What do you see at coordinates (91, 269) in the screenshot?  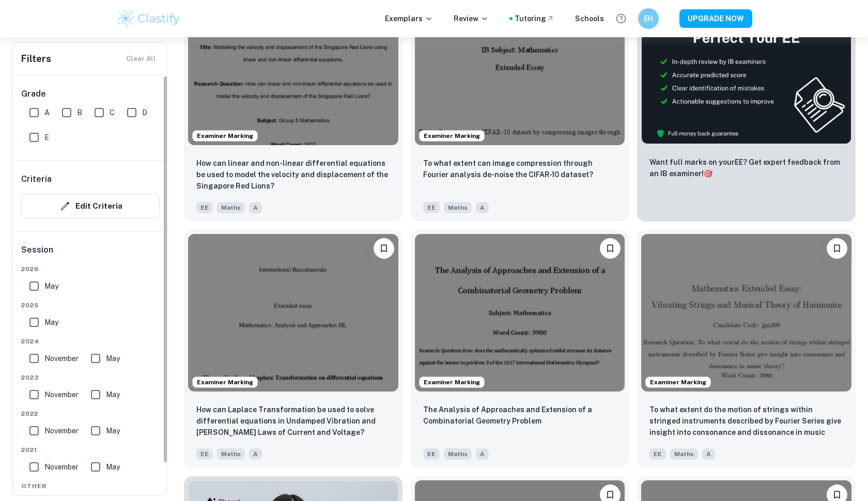 I see `span: 2026` at bounding box center [91, 269].